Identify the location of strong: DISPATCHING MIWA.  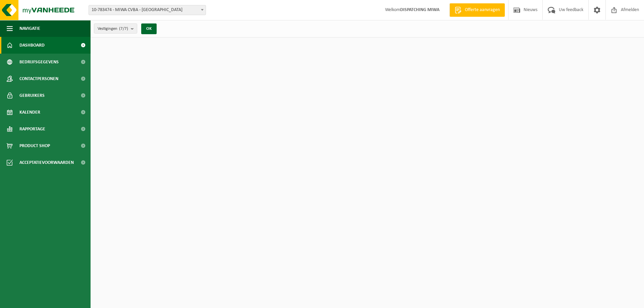
(419, 10).